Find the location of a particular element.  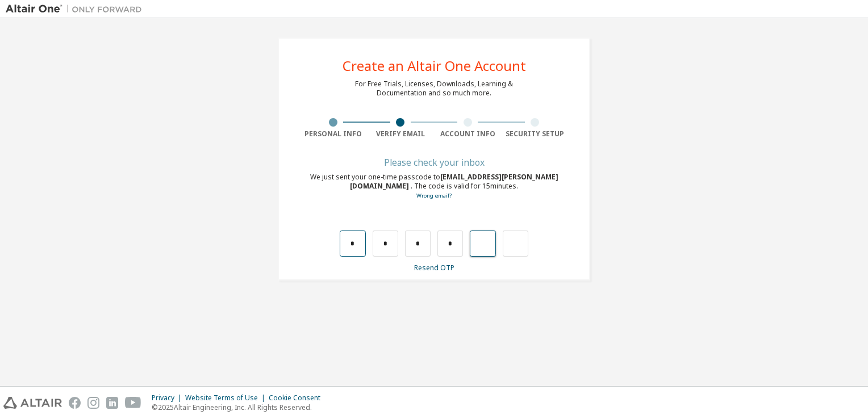

div: Cookie Consent is located at coordinates (298, 398).